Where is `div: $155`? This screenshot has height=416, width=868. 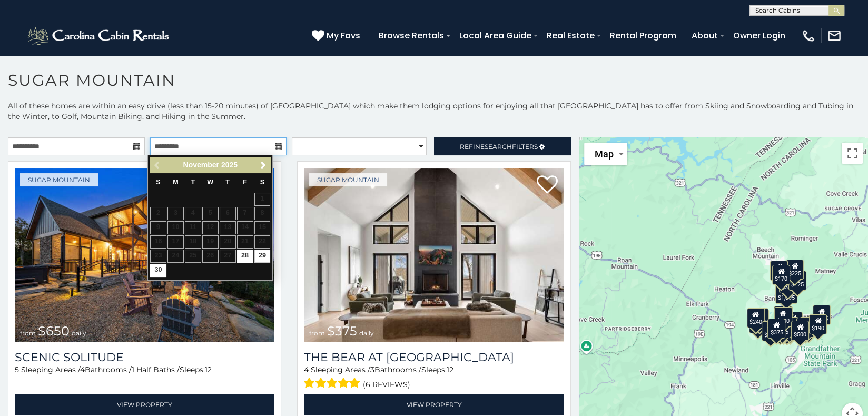
div: $155 is located at coordinates (822, 315).